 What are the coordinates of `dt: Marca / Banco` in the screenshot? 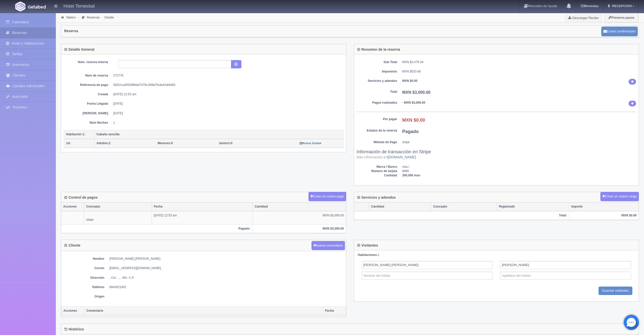 It's located at (377, 167).